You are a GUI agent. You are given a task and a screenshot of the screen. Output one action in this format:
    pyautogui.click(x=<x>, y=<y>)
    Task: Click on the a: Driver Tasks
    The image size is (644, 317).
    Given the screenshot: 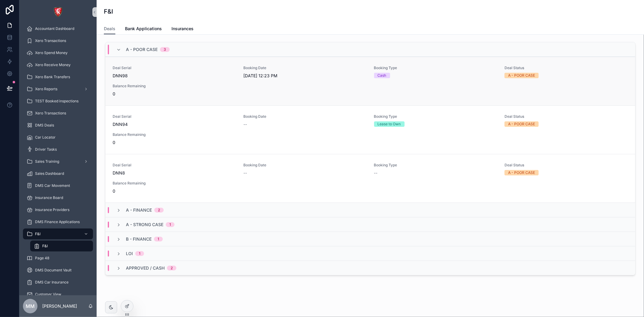 What is the action you would take?
    pyautogui.click(x=58, y=150)
    